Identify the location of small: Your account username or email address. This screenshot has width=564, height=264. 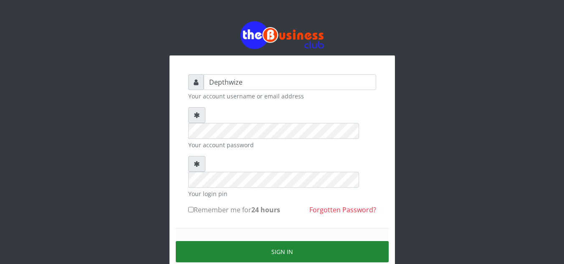
(282, 96).